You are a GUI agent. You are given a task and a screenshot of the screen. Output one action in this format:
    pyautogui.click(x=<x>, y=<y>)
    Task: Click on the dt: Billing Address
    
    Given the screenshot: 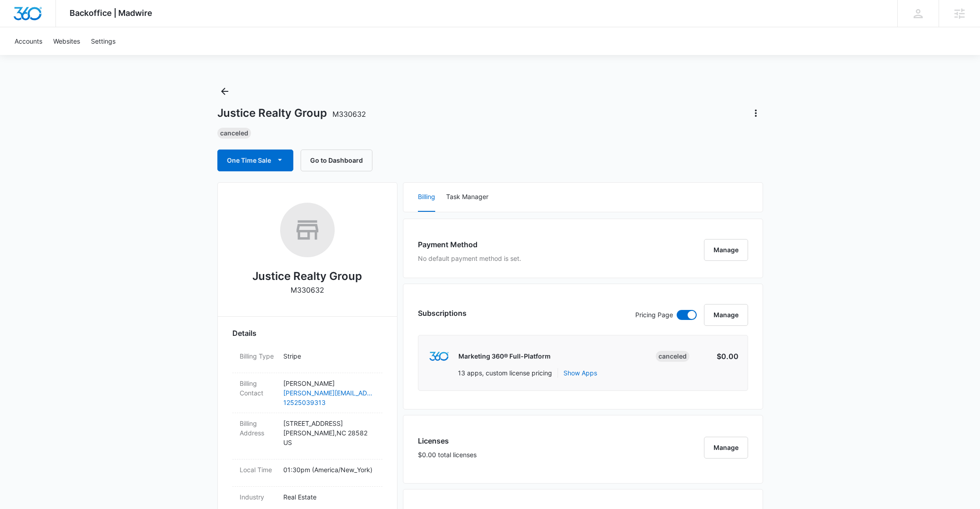 What is the action you would take?
    pyautogui.click(x=258, y=428)
    